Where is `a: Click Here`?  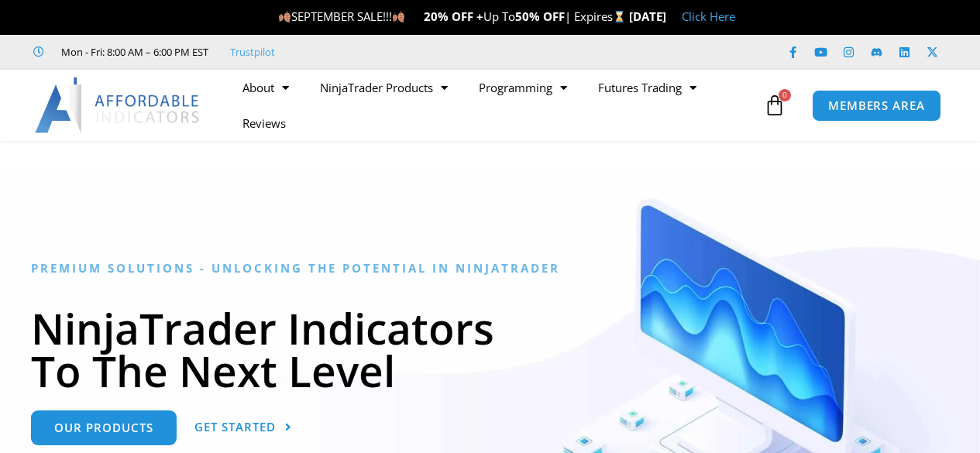
a: Click Here is located at coordinates (708, 17).